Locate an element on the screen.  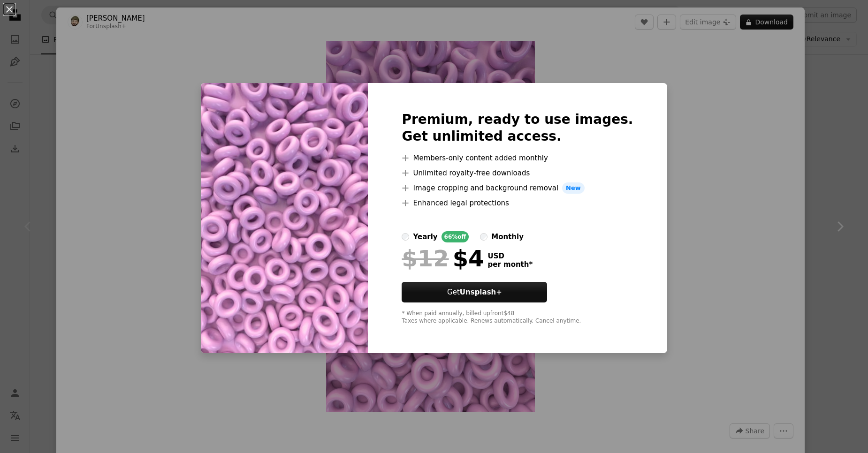
li: Unlimited royalty-free downloads is located at coordinates (517, 173).